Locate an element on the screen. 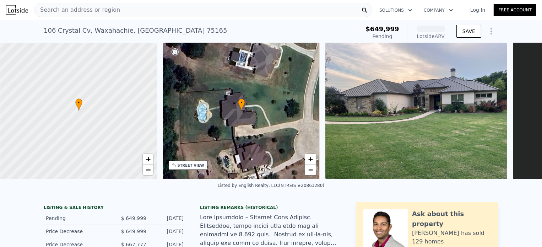 The height and width of the screenshot is (247, 542). button: SAVE is located at coordinates (469, 31).